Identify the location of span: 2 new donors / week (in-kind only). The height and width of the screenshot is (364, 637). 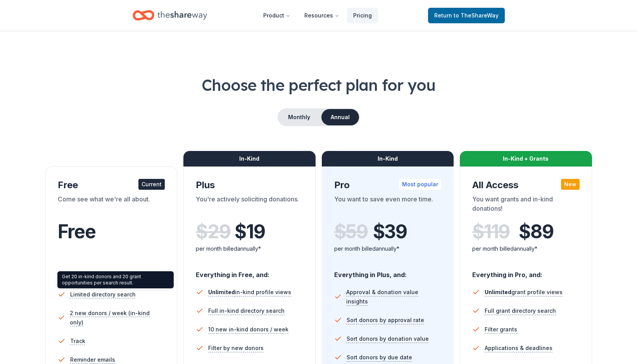
(117, 318).